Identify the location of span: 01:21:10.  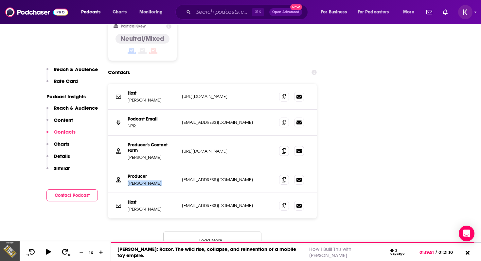
(448, 252).